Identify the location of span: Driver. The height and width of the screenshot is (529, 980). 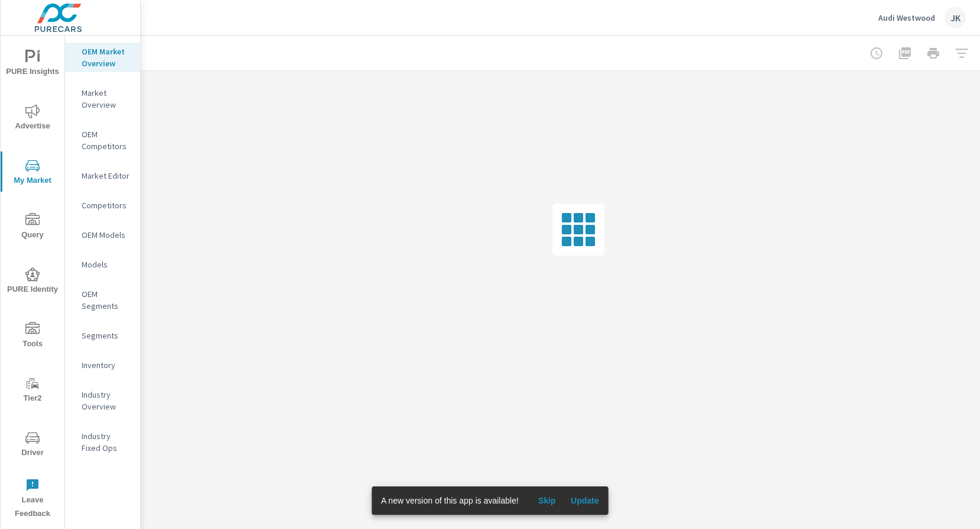
(33, 445).